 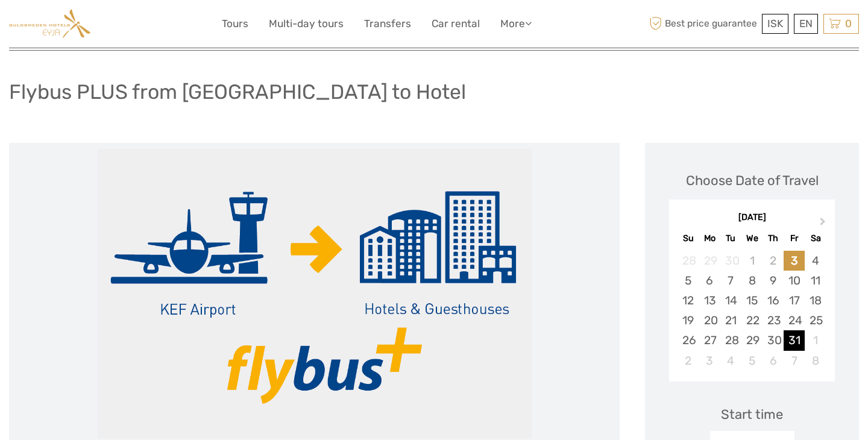 What do you see at coordinates (773, 238) in the screenshot?
I see `div: Th` at bounding box center [773, 238].